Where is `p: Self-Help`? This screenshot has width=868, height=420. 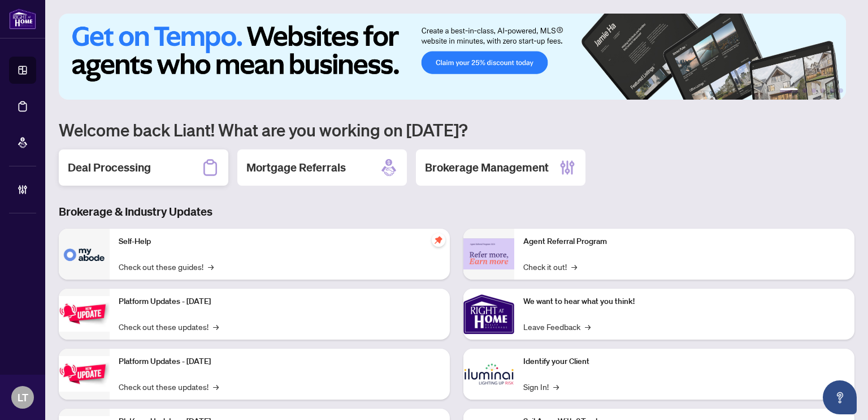 p: Self-Help is located at coordinates (280, 241).